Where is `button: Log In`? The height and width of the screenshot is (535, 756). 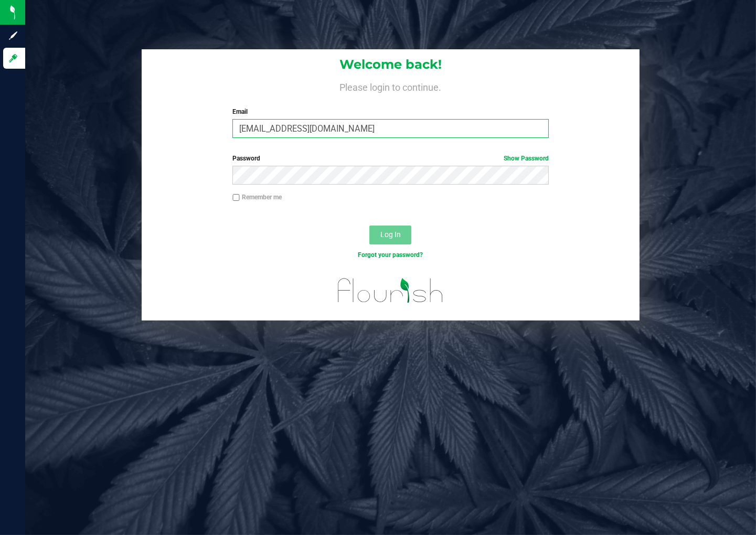 button: Log In is located at coordinates (390, 235).